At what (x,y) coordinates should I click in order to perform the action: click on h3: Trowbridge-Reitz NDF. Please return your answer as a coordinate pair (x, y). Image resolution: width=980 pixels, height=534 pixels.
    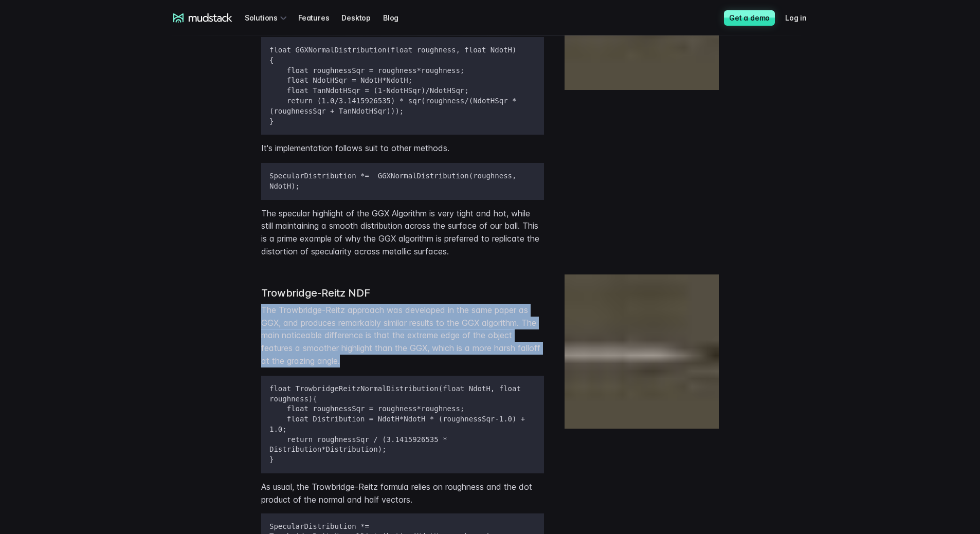
    Looking at the image, I should click on (403, 293).